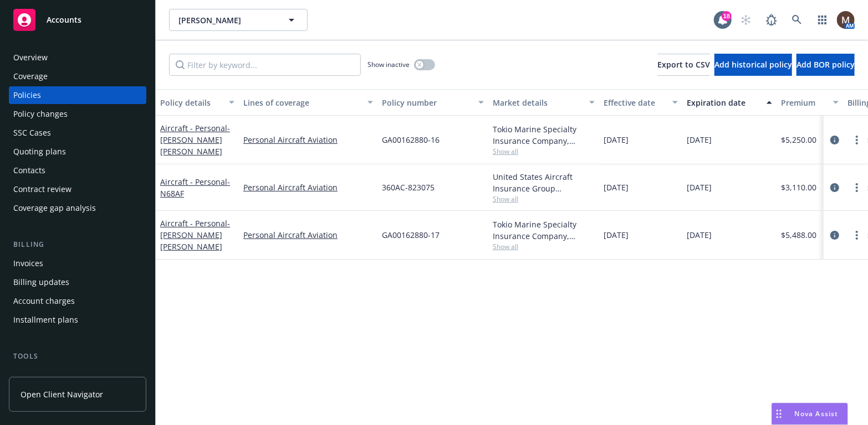  What do you see at coordinates (32, 133) in the screenshot?
I see `div: SSC Cases` at bounding box center [32, 133].